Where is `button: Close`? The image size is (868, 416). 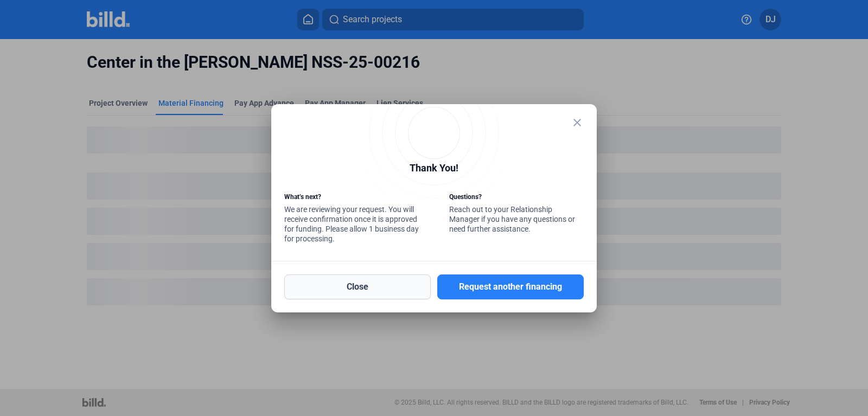 button: Close is located at coordinates (358, 287).